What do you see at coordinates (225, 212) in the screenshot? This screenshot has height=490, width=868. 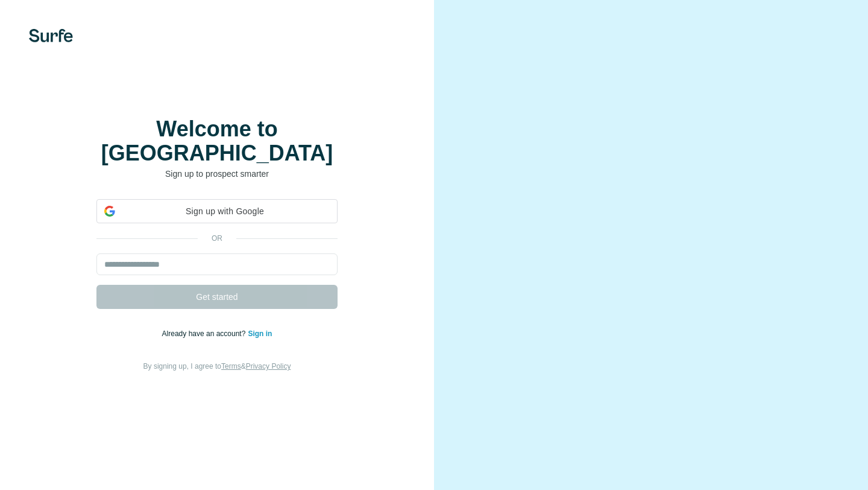 I see `span: Sign up with Google` at bounding box center [225, 212].